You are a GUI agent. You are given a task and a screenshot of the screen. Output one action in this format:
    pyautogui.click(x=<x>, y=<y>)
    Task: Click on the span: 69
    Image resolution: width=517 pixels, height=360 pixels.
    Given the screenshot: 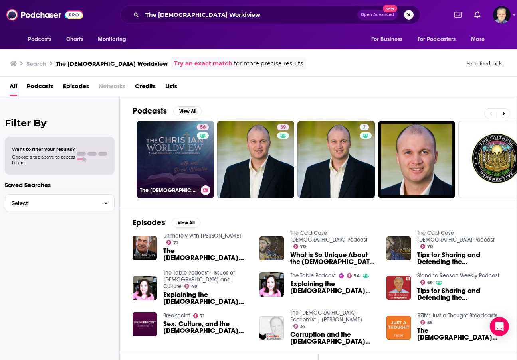 What is the action you would take?
    pyautogui.click(x=430, y=283)
    